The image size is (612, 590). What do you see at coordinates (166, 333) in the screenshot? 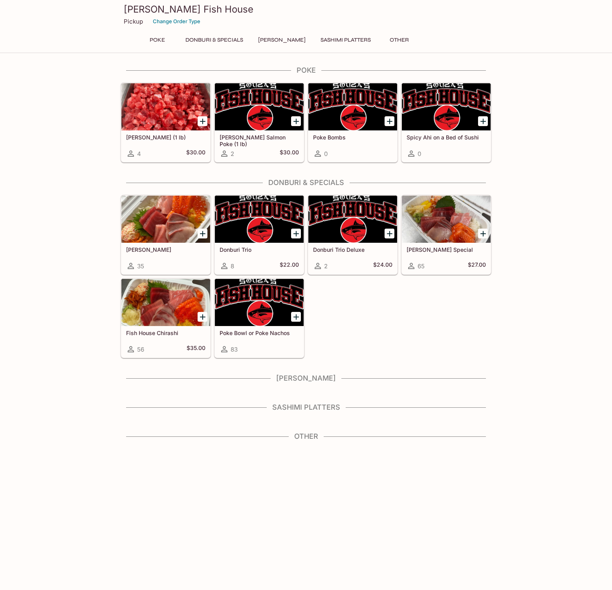
I see `h5: Fish House Chirashi` at bounding box center [166, 333].